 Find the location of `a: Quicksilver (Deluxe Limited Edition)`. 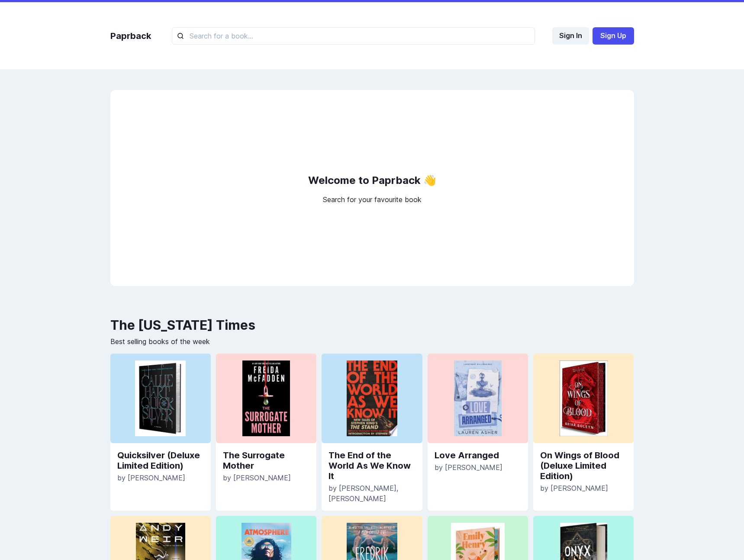

a: Quicksilver (Deluxe Limited Edition) is located at coordinates (161, 461).